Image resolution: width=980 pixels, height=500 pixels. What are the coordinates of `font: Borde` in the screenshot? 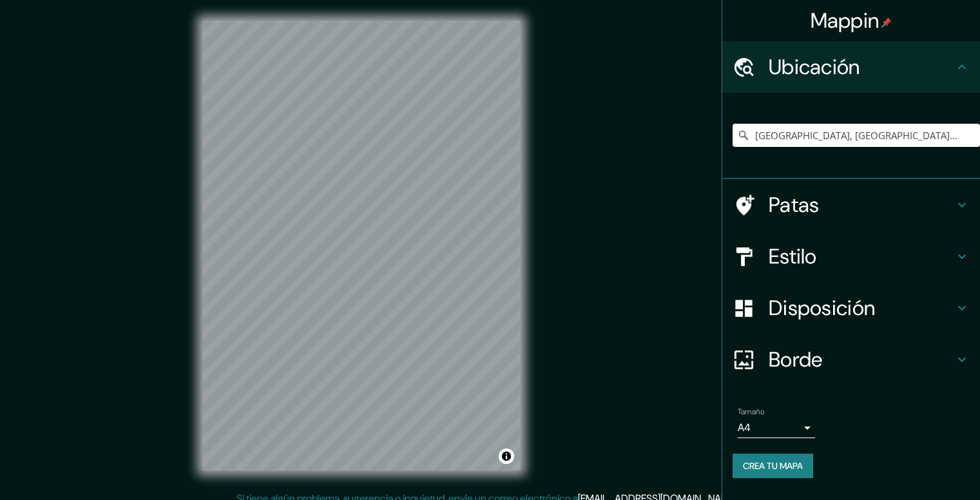 It's located at (796, 360).